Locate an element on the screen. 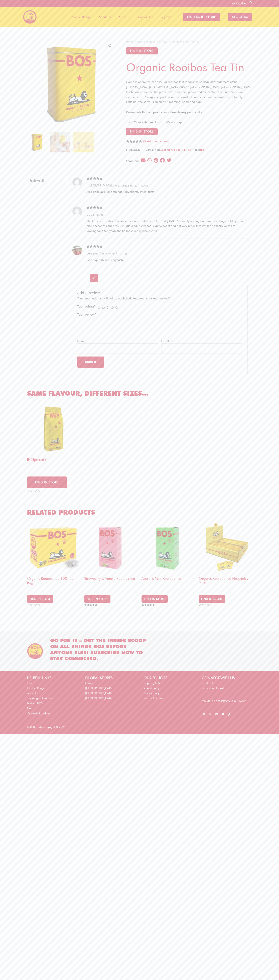 Image resolution: width=279 pixels, height=980 pixels. a: Refund Policy is located at coordinates (152, 688).